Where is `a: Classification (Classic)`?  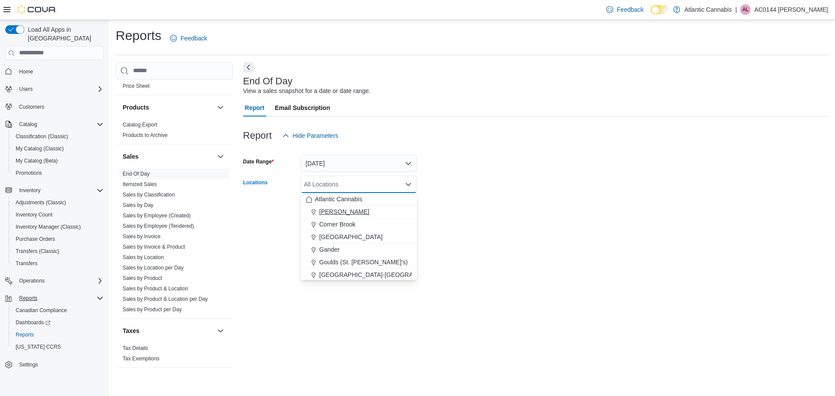 a: Classification (Classic) is located at coordinates (42, 137).